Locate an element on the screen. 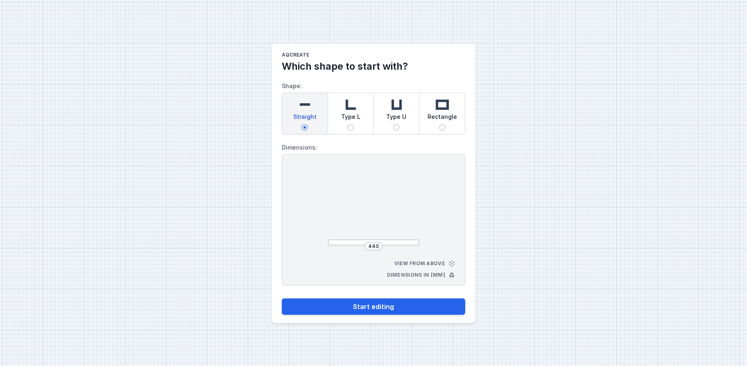 This screenshot has height=366, width=747. label: Shape: is located at coordinates (373, 107).